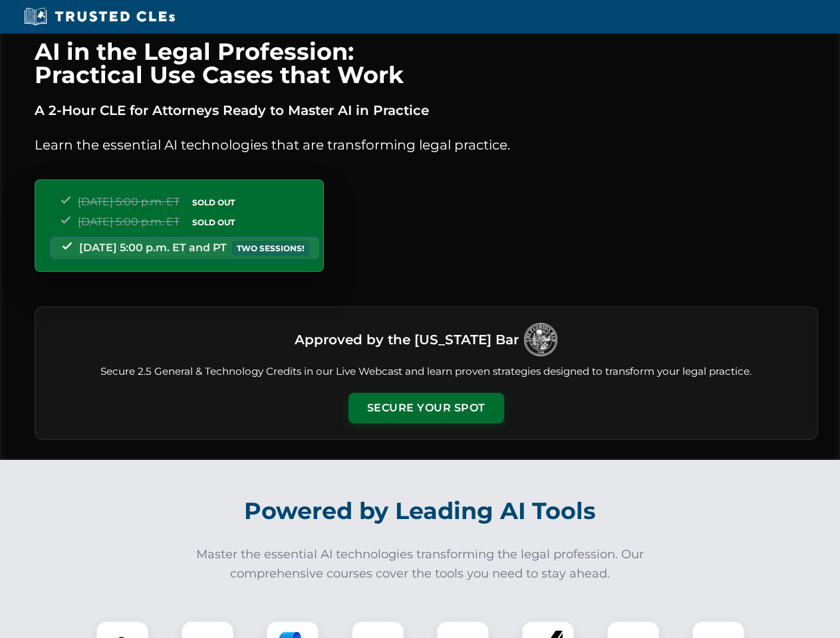  Describe the element at coordinates (99, 16) in the screenshot. I see `img: Trusted CLEs` at that location.